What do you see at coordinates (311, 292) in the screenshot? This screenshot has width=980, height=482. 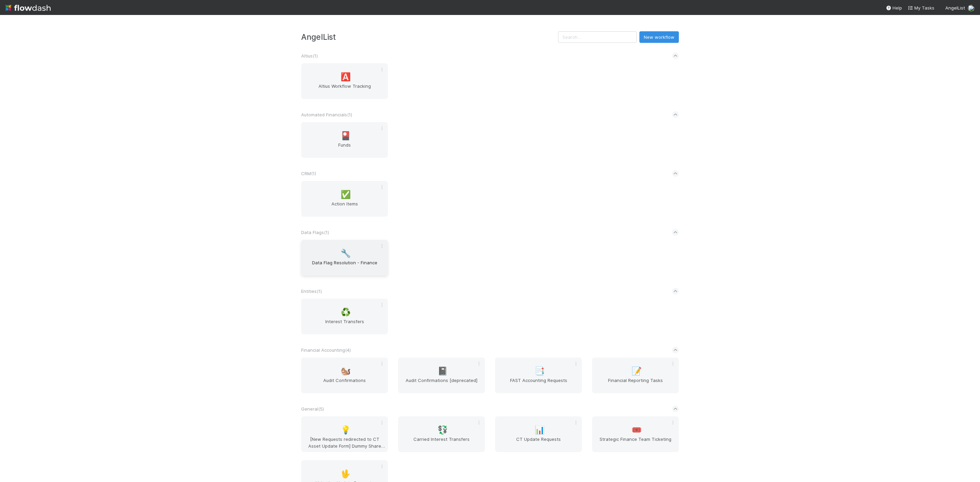 I see `span: Entities ( 1 )` at bounding box center [311, 292].